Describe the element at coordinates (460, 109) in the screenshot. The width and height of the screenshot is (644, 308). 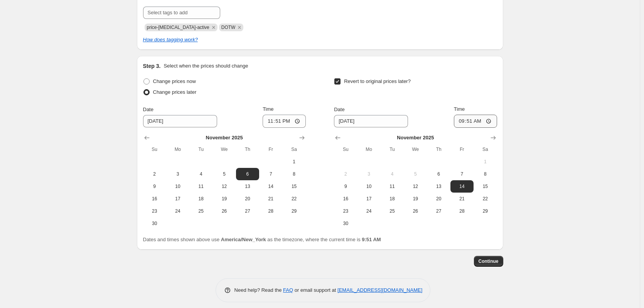
I see `span: Time` at that location.